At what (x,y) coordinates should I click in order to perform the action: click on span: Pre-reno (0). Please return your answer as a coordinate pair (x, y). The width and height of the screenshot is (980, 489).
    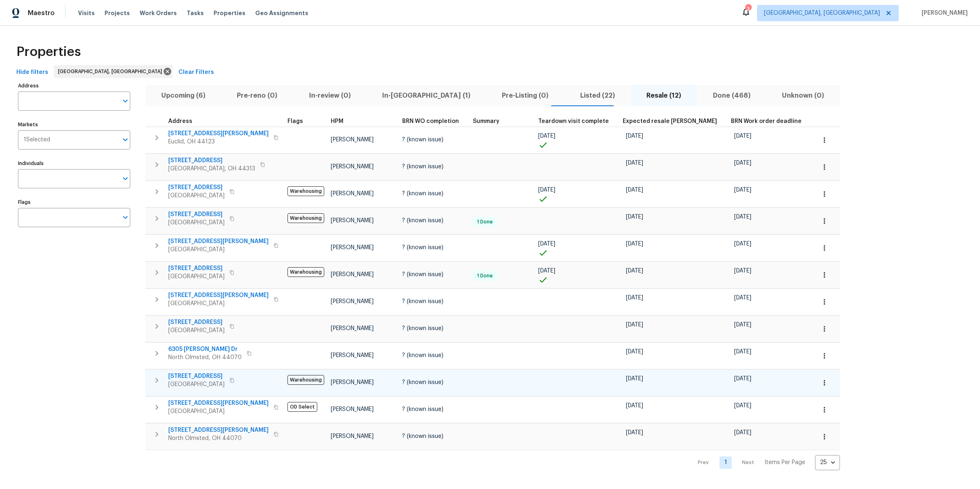
    Looking at the image, I should click on (257, 96).